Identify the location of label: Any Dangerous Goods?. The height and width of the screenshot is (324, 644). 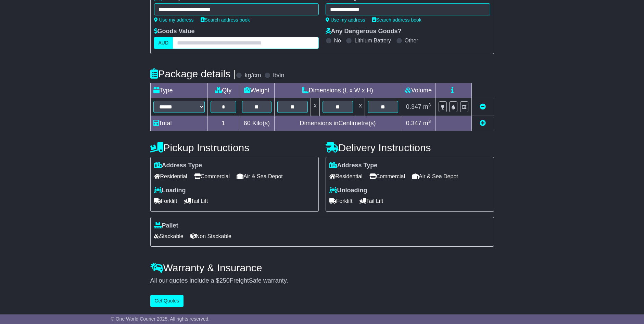
(363, 31).